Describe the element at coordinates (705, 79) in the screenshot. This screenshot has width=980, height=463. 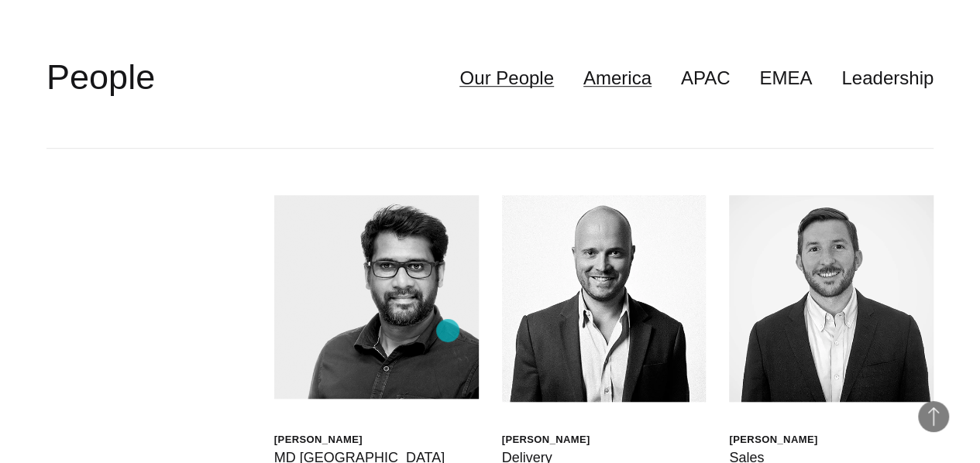
I see `a: APAC` at that location.